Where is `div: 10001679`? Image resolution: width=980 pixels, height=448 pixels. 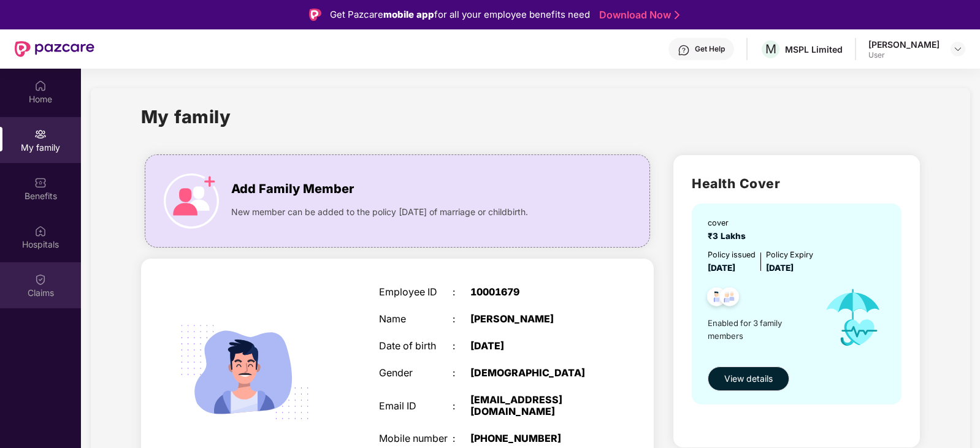 div: 10001679 is located at coordinates (534, 291).